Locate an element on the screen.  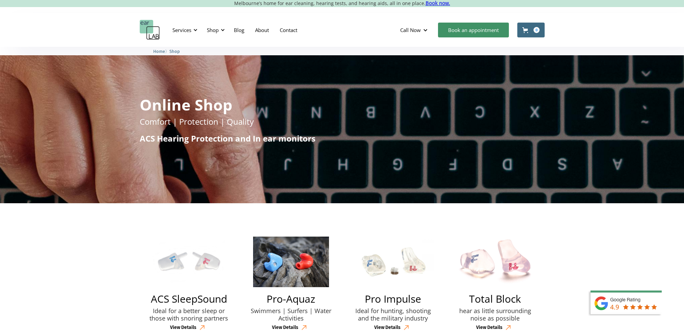
a: Book an appointment is located at coordinates (473, 30).